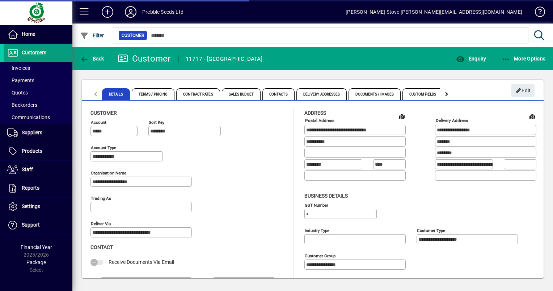  Describe the element at coordinates (374, 94) in the screenshot. I see `span: Documents / Images` at that location.